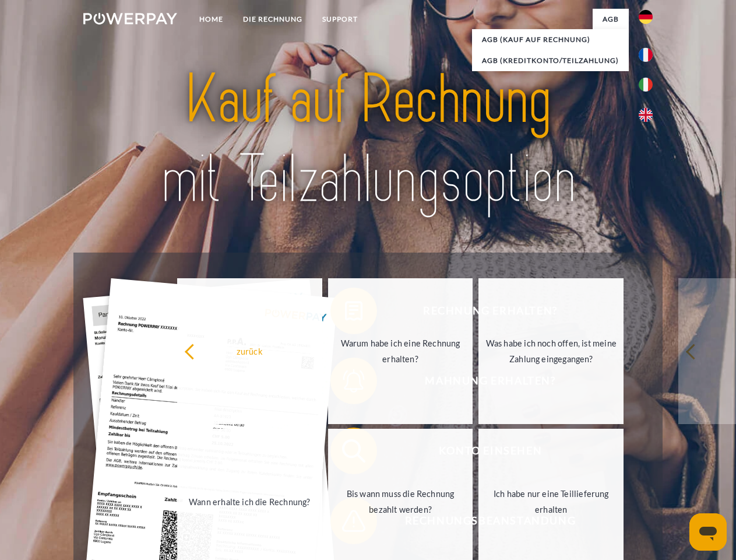 The image size is (736, 560). I want to click on img: title-powerpay_de.svg, so click(368, 139).